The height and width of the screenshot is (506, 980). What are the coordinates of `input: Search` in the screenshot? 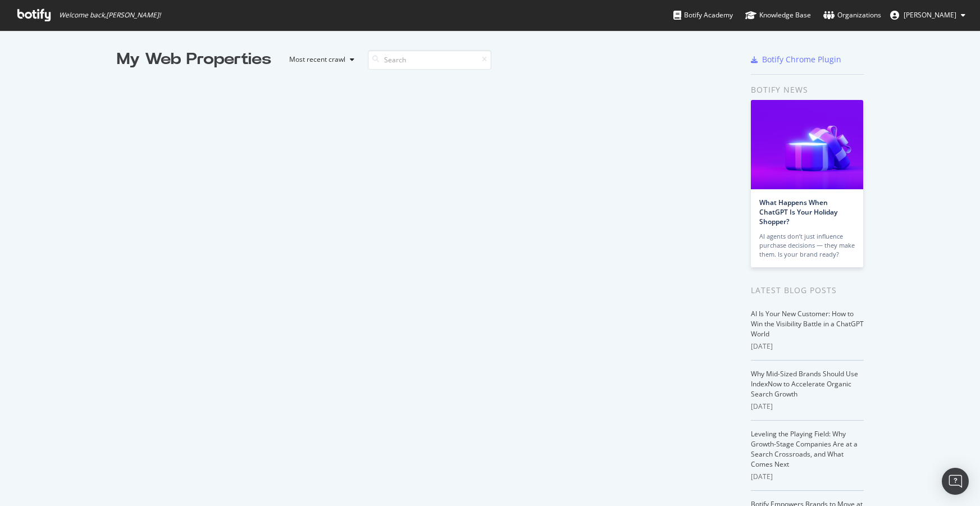 It's located at (430, 59).